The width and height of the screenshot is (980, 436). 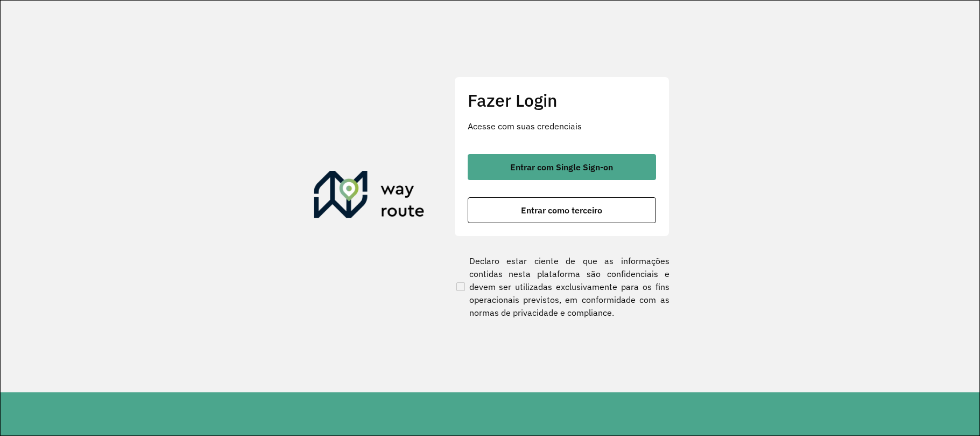 What do you see at coordinates (562, 287) in the screenshot?
I see `label: Declaro estar ciente de que as informações contidas nesta plataforma são confidenciais e devem se...` at bounding box center [562, 287].